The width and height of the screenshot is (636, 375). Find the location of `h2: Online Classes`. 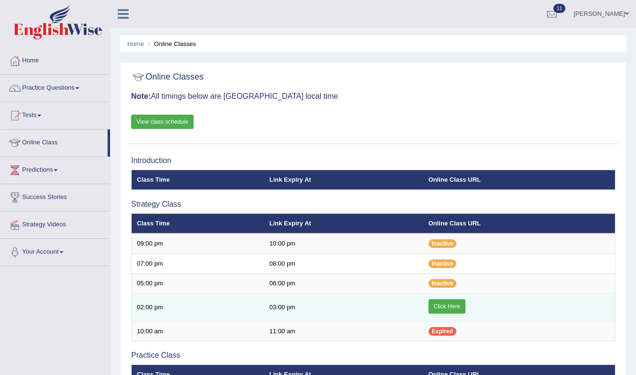

h2: Online Classes is located at coordinates (167, 77).